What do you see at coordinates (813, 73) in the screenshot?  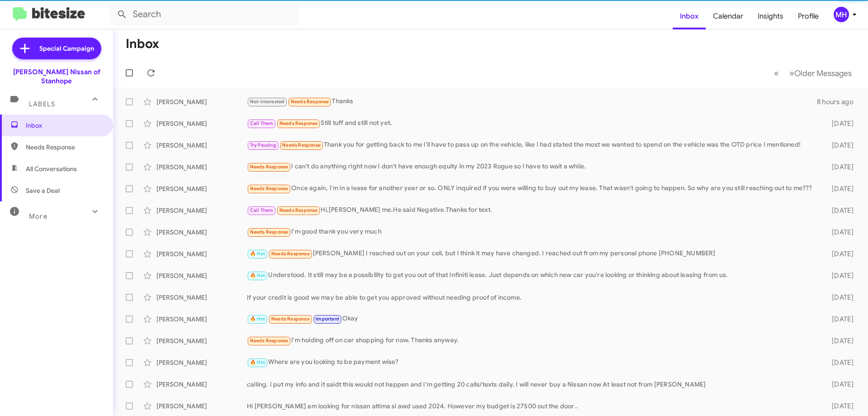 I see `nav: Page navigation example` at bounding box center [813, 73].